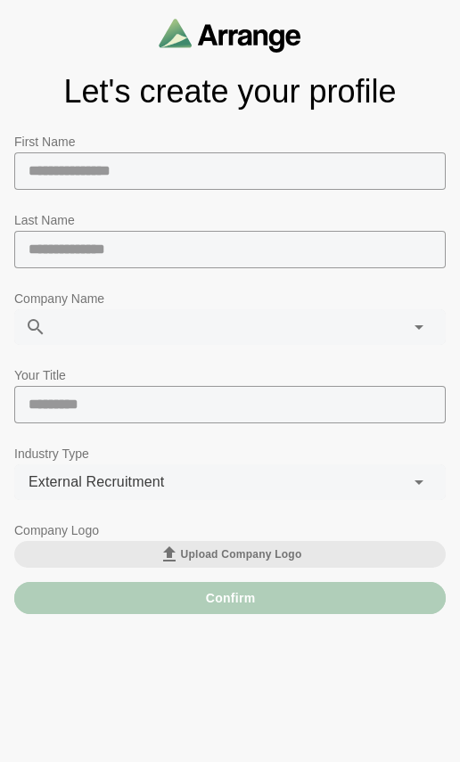 This screenshot has height=762, width=460. I want to click on p: Your Title, so click(230, 375).